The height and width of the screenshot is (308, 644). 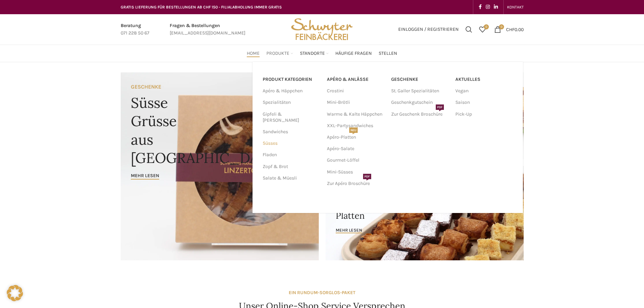 I want to click on a: Site logo, so click(x=322, y=29).